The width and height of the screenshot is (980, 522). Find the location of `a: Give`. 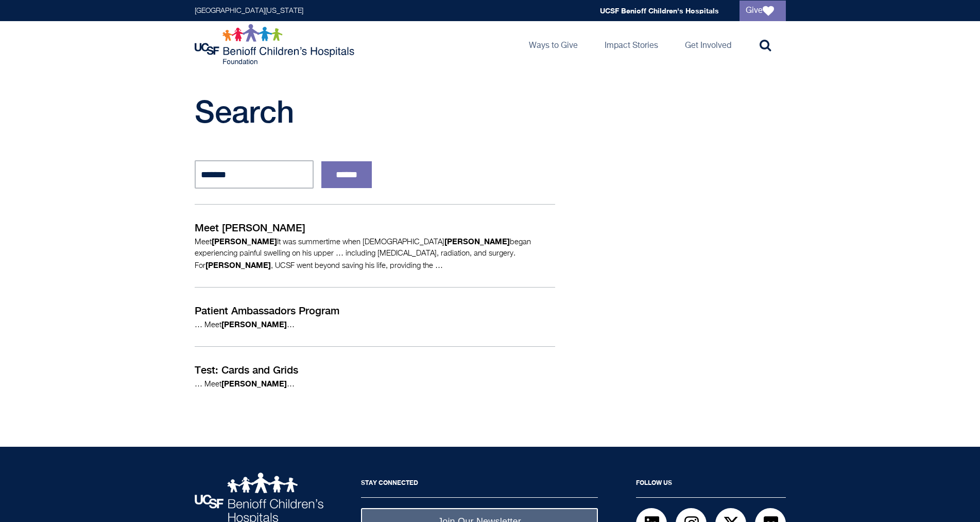

a: Give is located at coordinates (763, 11).